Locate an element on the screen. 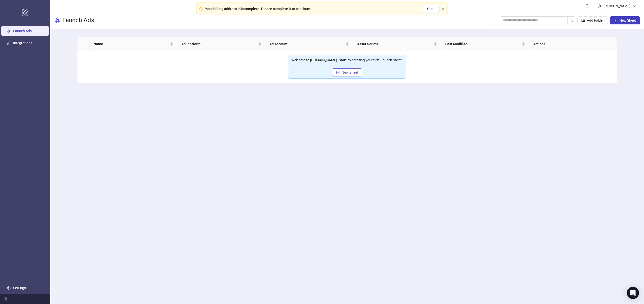  span: Last Modified is located at coordinates (483, 44).